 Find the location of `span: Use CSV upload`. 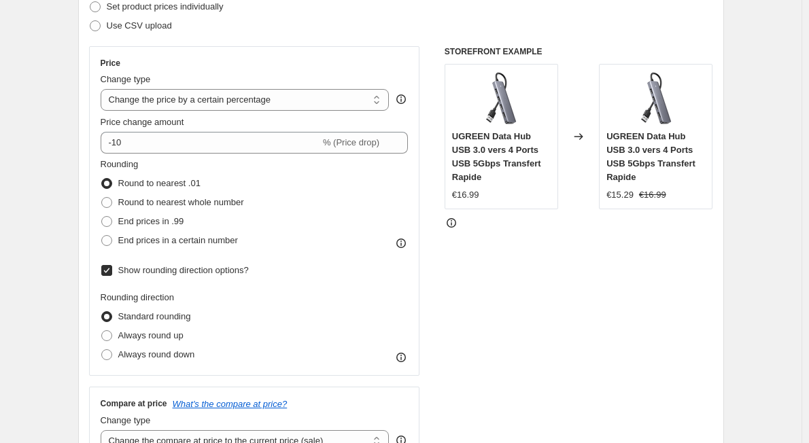

span: Use CSV upload is located at coordinates (139, 25).